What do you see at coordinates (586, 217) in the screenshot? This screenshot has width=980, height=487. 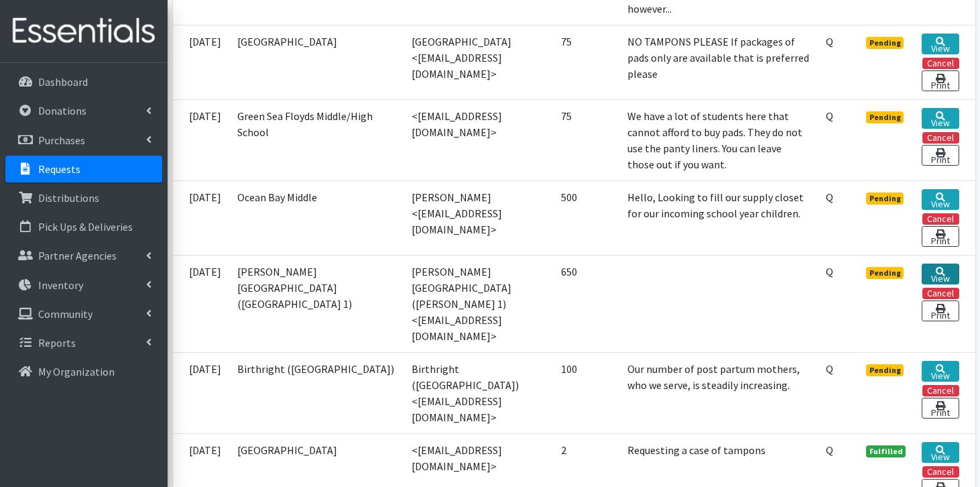 I see `td: 500` at bounding box center [586, 217].